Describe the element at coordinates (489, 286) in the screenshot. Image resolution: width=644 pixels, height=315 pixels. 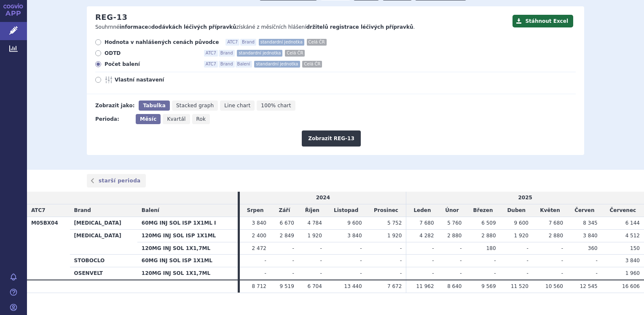
I see `span: 9 569` at that location.